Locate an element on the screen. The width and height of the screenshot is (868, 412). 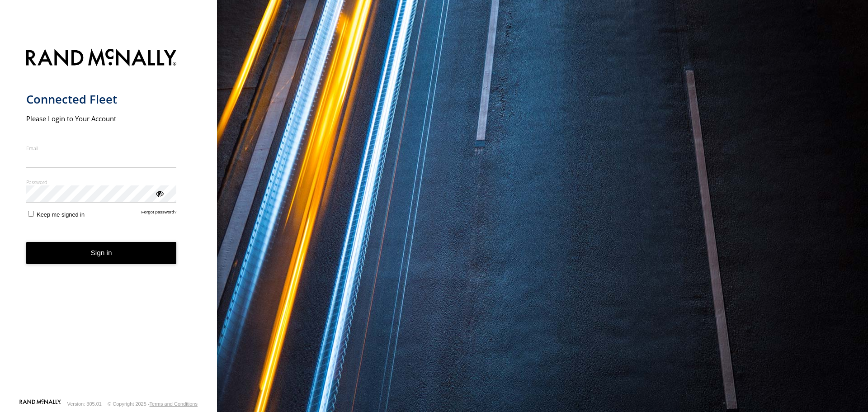
input: Keep me signed in is located at coordinates (31, 213).